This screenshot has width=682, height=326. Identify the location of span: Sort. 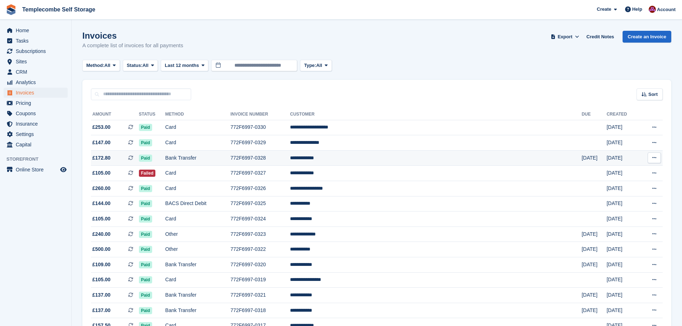
(653, 95).